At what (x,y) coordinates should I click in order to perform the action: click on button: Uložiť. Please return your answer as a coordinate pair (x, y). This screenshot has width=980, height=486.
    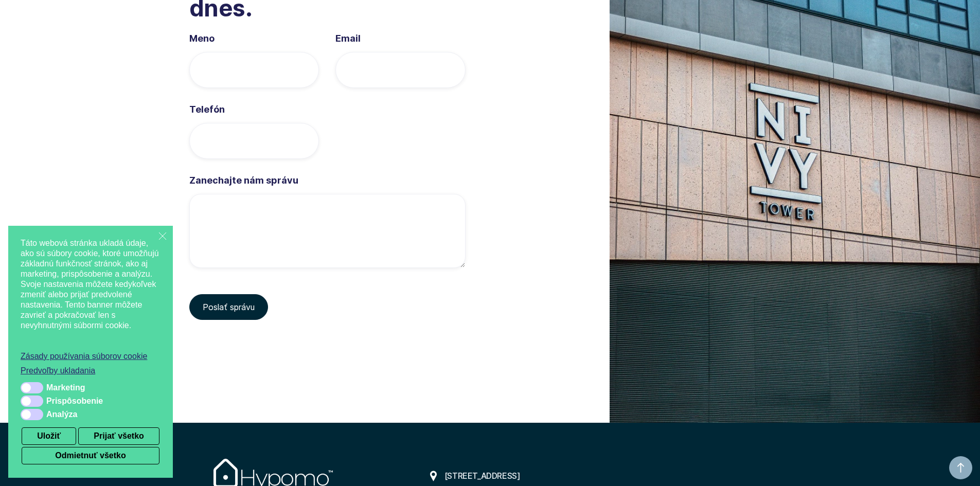
    Looking at the image, I should click on (49, 436).